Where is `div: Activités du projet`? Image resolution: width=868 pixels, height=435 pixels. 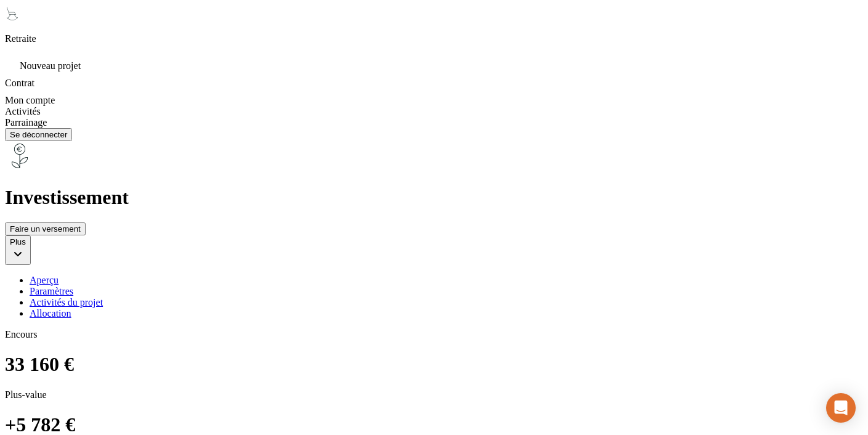
div: Activités du projet is located at coordinates (446, 303).